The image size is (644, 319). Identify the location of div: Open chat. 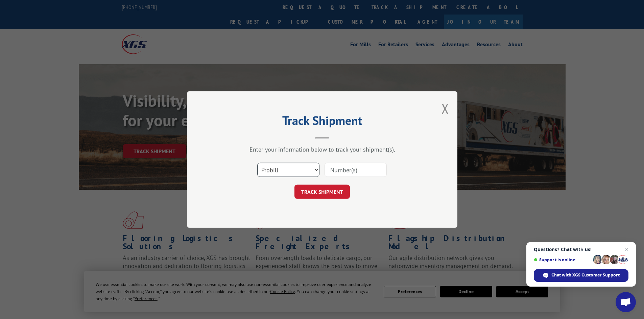
(626, 302).